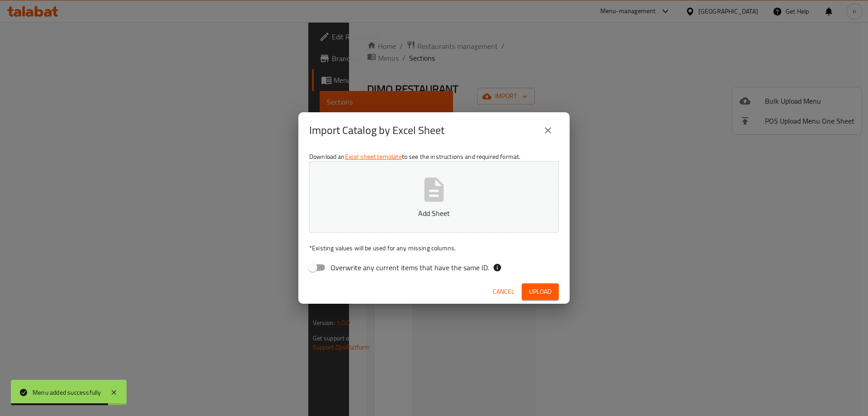 The width and height of the screenshot is (868, 416). Describe the element at coordinates (504, 292) in the screenshot. I see `span: Cancel` at that location.